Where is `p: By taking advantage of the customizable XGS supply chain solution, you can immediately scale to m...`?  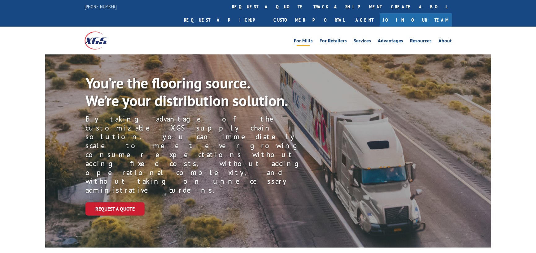
p: By taking advantage of the customizable XGS supply chain solution, you can immediately scale to m... is located at coordinates (204, 155).